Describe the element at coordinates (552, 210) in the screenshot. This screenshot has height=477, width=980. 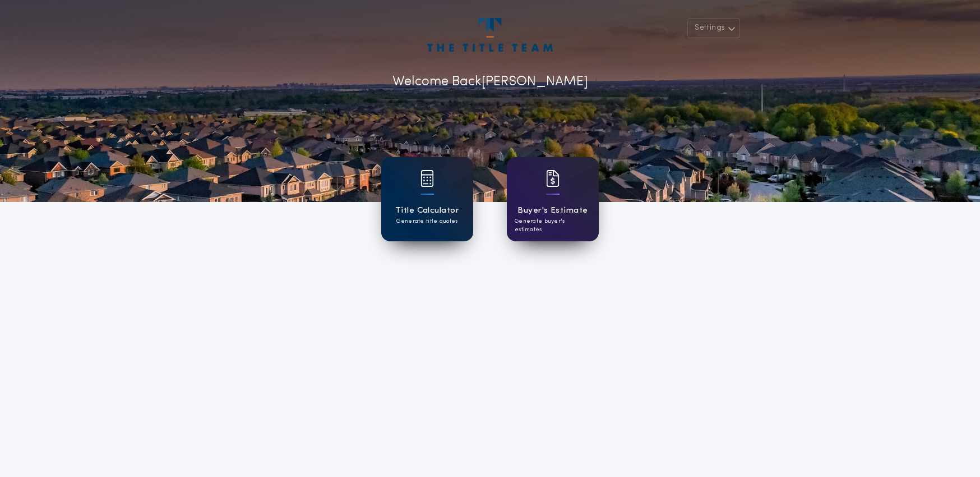
I see `h1: Buyer's Estimate` at that location.